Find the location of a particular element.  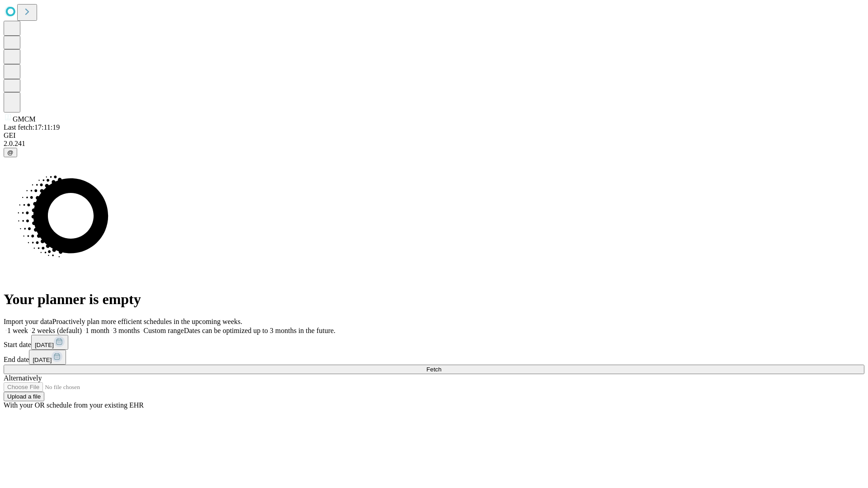

span: Import your data is located at coordinates (28, 321).